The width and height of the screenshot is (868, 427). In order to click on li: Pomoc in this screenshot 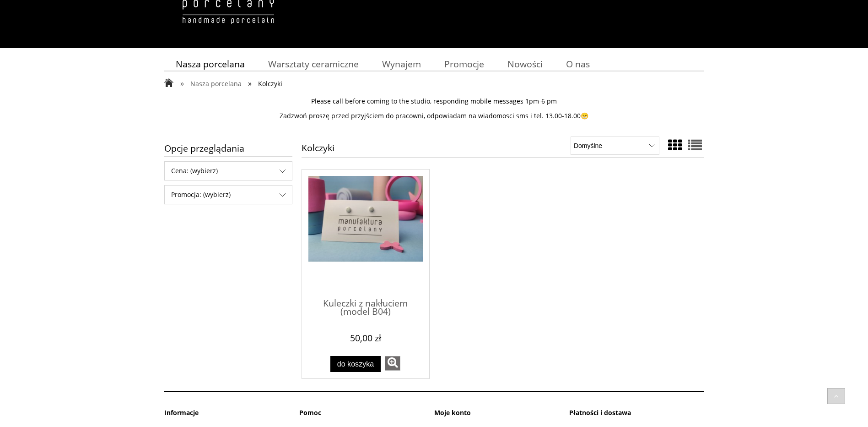, I will do `click(367, 416)`.